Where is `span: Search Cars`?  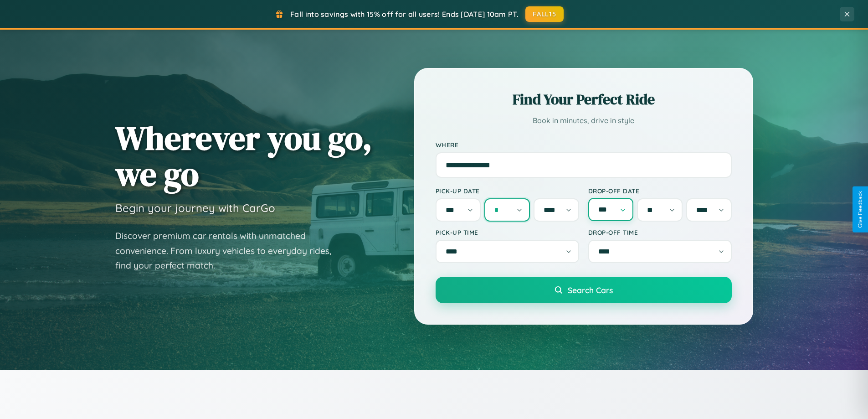 span: Search Cars is located at coordinates (590, 290).